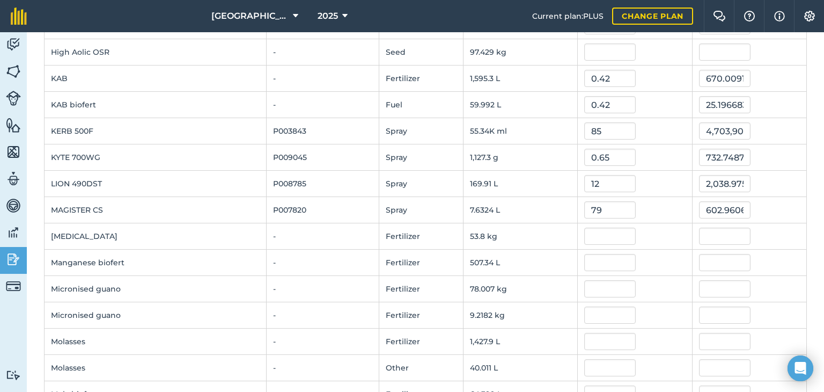  What do you see at coordinates (520, 236) in the screenshot?
I see `td: 53.8 kg` at bounding box center [520, 236].